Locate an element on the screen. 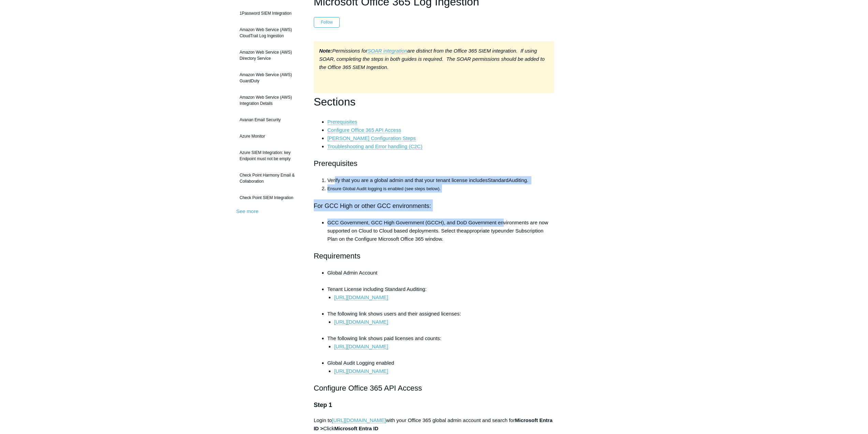  a: Amazon Web Service (AWS) Integration Details is located at coordinates (270, 101).